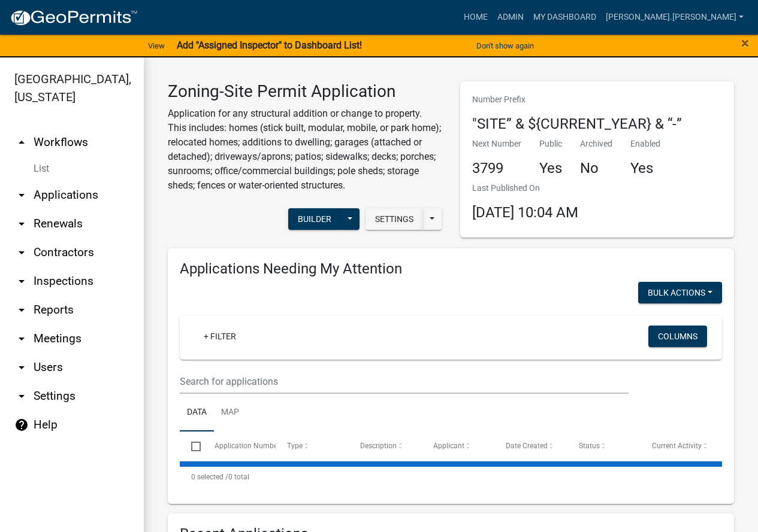  I want to click on a: + Filter, so click(220, 336).